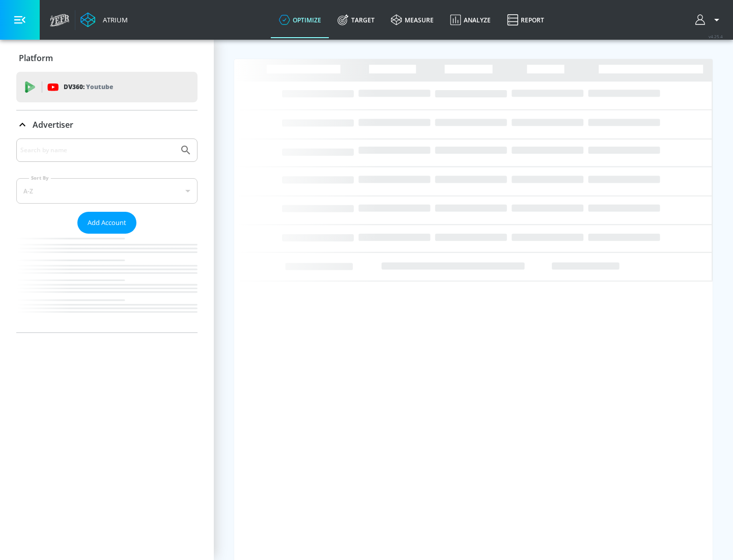 The width and height of the screenshot is (733, 560). What do you see at coordinates (53, 125) in the screenshot?
I see `p: Advertiser` at bounding box center [53, 125].